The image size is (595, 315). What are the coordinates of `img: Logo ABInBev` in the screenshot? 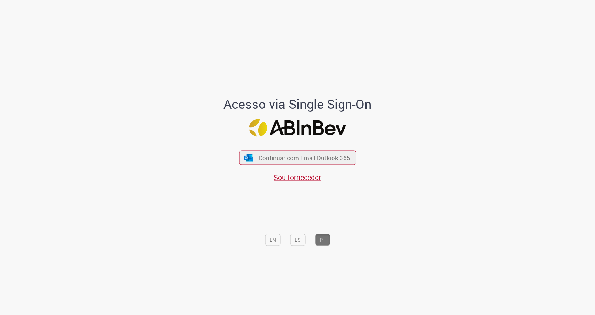 It's located at (298, 128).